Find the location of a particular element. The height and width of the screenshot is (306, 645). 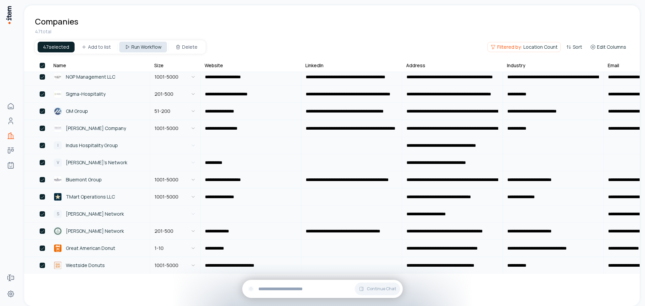

span: Edit Columns is located at coordinates (611, 47).